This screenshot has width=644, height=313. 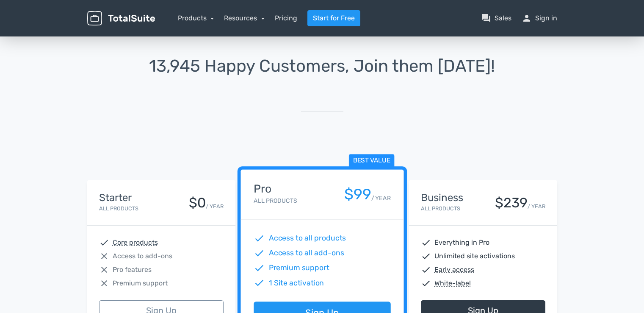 I want to click on span: Best value, so click(x=371, y=161).